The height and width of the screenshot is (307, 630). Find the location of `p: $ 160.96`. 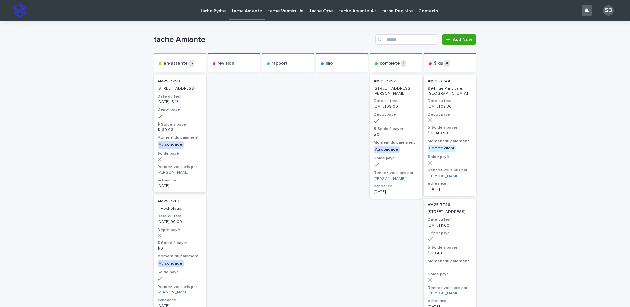

p: $ 160.96 is located at coordinates (180, 130).